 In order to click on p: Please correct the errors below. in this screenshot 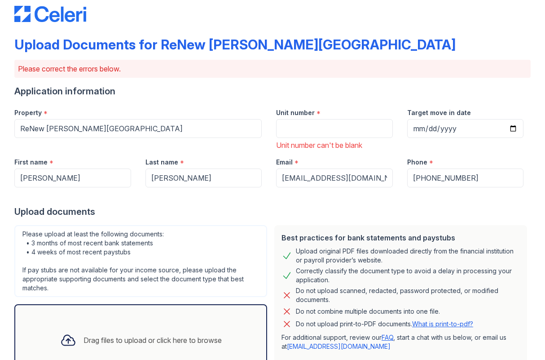, I will do `click(272, 69)`.